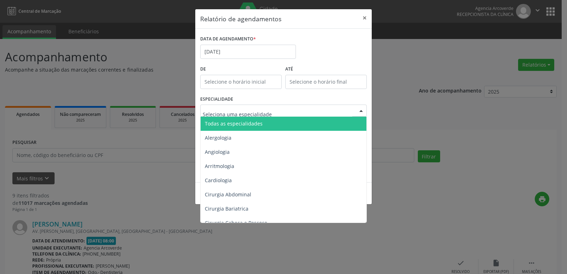 This screenshot has height=274, width=567. I want to click on label: De, so click(241, 69).